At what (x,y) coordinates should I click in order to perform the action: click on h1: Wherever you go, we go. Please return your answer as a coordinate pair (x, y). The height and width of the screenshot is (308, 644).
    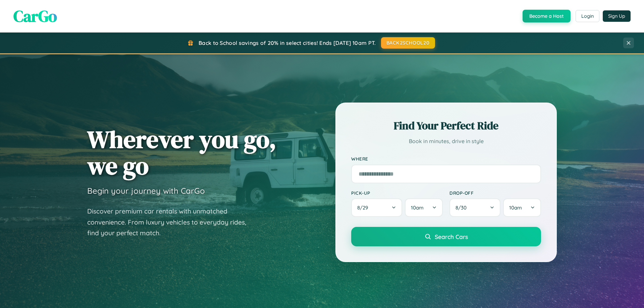
    Looking at the image, I should click on (182, 153).